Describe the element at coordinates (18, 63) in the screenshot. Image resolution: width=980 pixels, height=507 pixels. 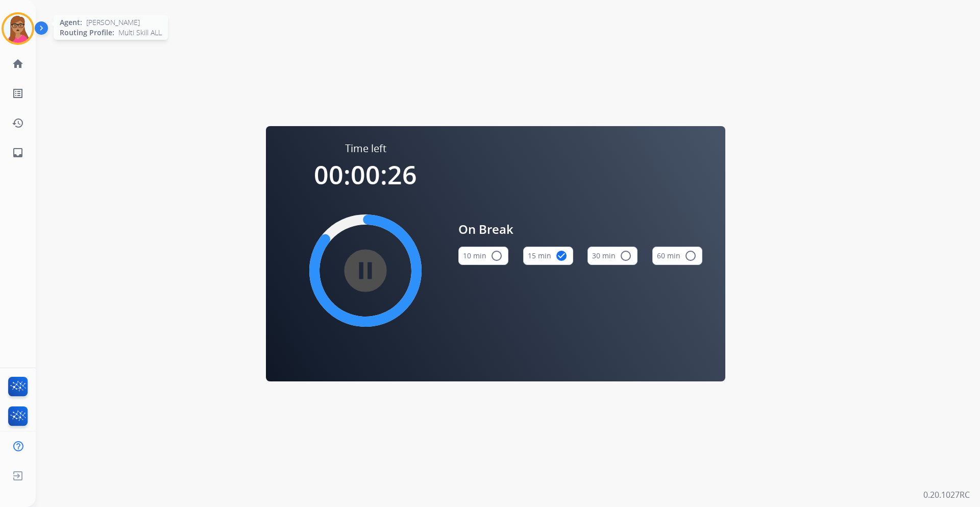
I see `mat-icon: home` at that location.